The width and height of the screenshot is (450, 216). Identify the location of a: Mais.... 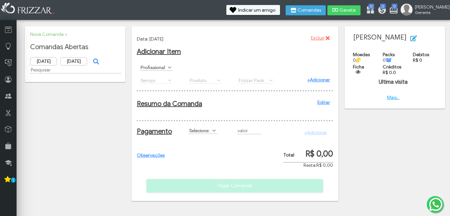
(394, 97).